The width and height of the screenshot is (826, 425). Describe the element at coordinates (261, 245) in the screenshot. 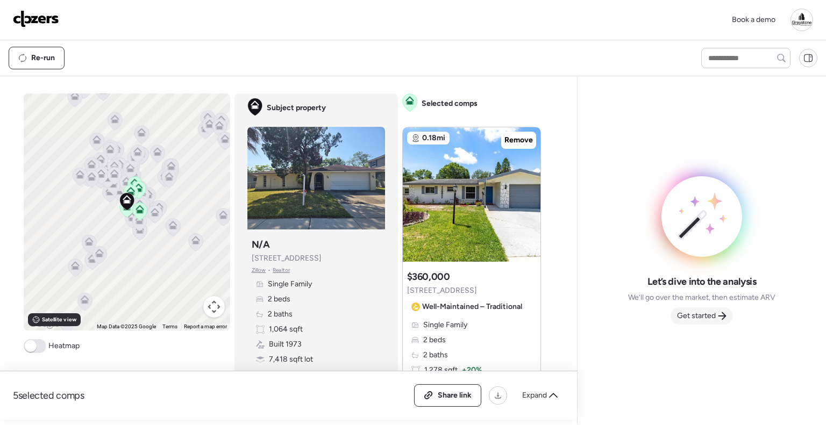

I see `h3: N/A` at that location.